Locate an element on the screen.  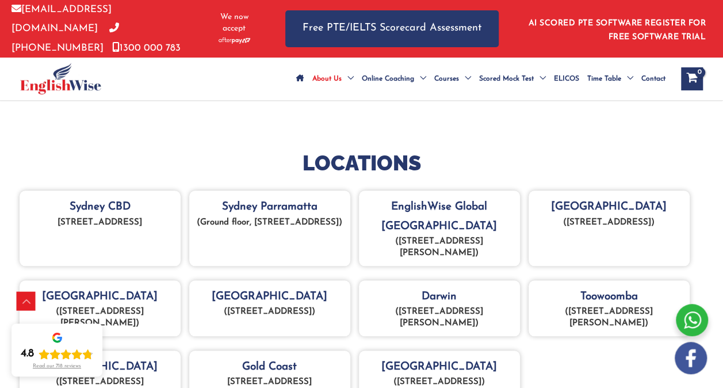
a: 1300 000 783 is located at coordinates (146, 48).